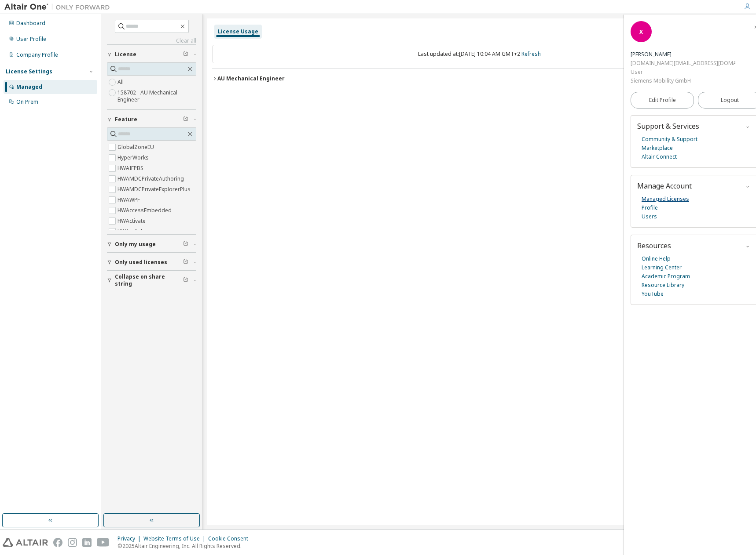 This screenshot has width=756, height=555. I want to click on a: Profile, so click(649, 208).